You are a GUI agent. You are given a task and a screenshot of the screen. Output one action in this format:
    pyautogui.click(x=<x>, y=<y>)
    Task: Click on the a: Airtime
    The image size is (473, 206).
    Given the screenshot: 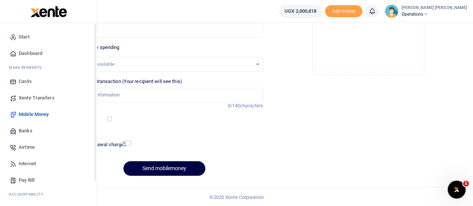 What is the action you would take?
    pyautogui.click(x=48, y=147)
    